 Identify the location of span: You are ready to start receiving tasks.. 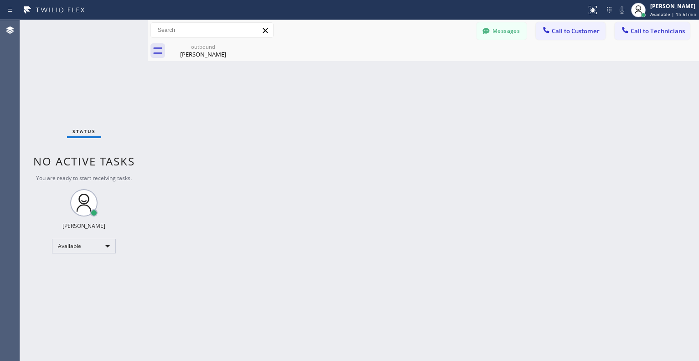
(84, 178).